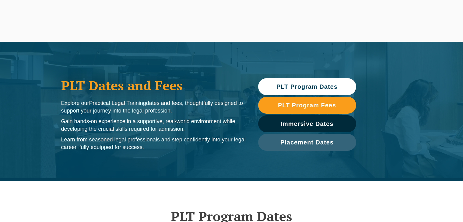 Image resolution: width=463 pixels, height=222 pixels. Describe the element at coordinates (307, 105) in the screenshot. I see `a: PLT Program Fees` at that location.